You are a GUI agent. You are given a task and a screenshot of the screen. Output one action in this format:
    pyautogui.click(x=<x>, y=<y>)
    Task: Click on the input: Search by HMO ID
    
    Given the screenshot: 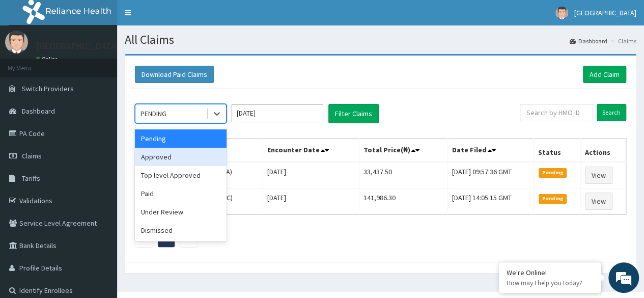 What is the action you would take?
    pyautogui.click(x=556, y=112)
    